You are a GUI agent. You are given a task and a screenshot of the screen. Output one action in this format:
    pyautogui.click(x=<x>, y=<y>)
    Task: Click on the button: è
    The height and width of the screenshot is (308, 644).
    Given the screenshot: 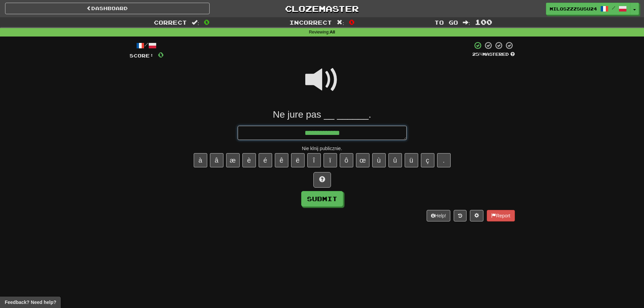 What is the action you would take?
    pyautogui.click(x=249, y=160)
    